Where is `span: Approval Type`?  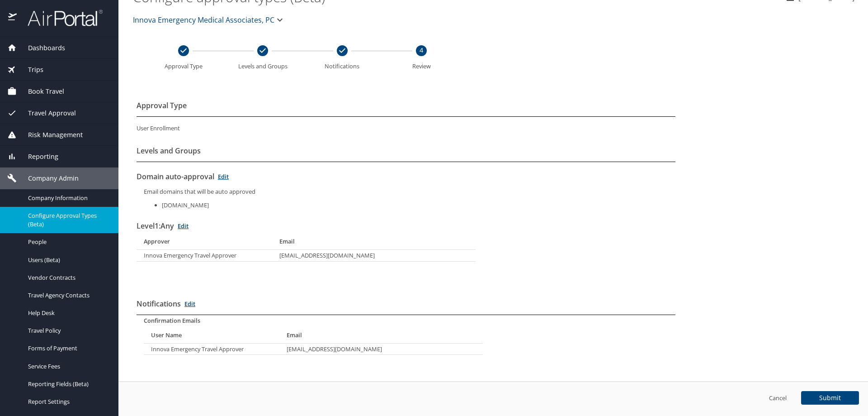
span: Approval Type is located at coordinates (184, 66).